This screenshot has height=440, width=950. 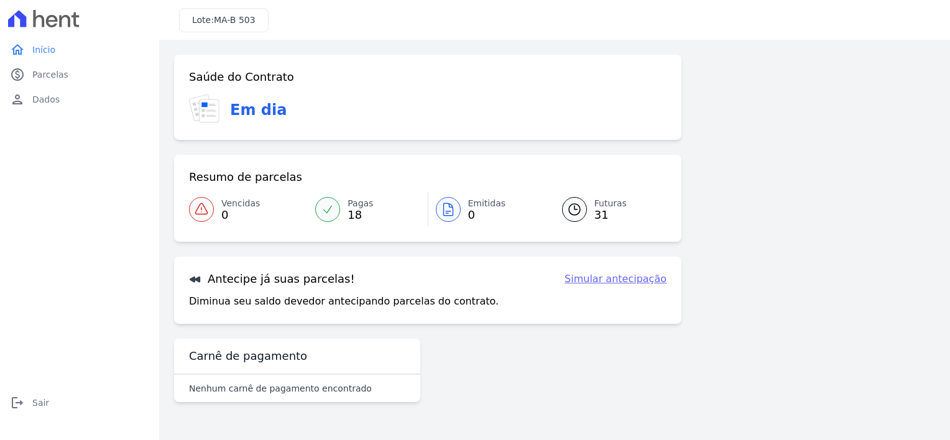 I want to click on h3: Saúde do Contrato, so click(x=241, y=77).